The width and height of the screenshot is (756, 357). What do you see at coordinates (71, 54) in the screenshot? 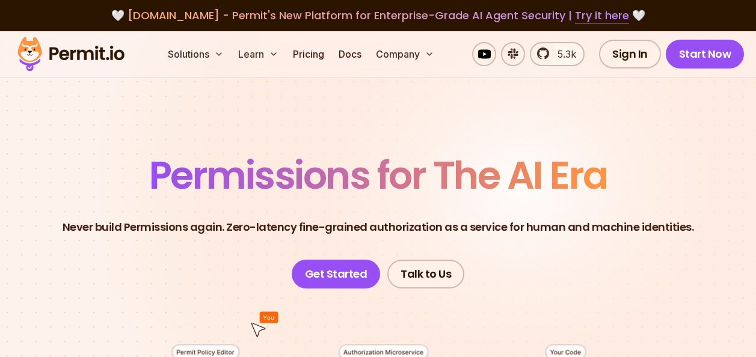
I see `img: Permit logo` at bounding box center [71, 54].